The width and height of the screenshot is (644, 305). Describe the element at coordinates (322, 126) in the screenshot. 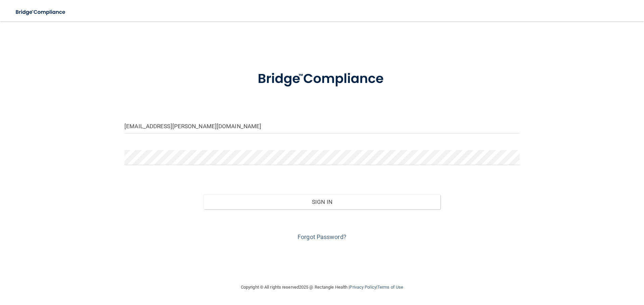

I see `input: Email` at that location.